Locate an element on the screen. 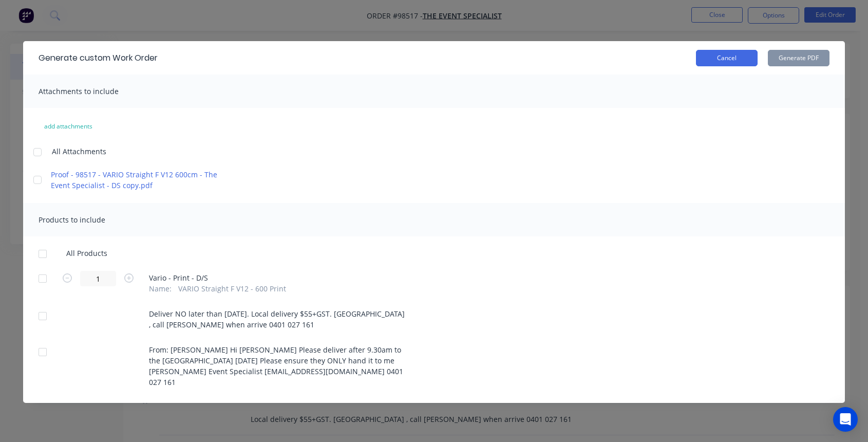  div: Open Intercom Messenger is located at coordinates (845, 419).